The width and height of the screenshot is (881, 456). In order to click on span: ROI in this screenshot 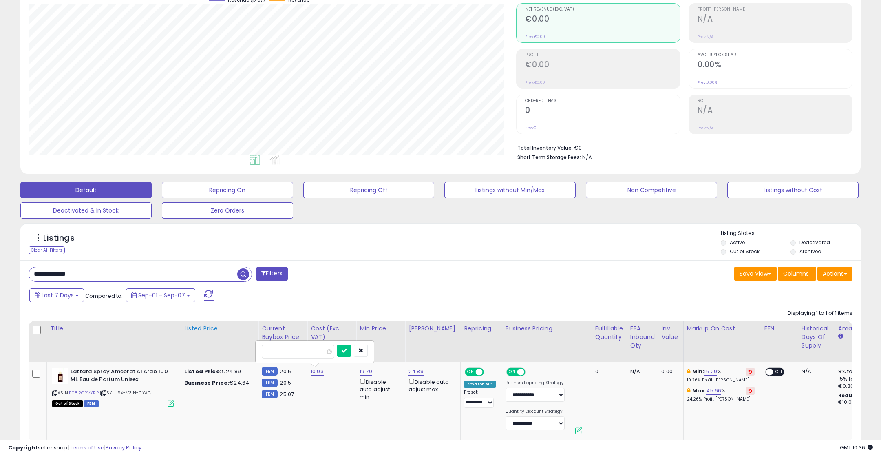, I will do `click(775, 101)`.